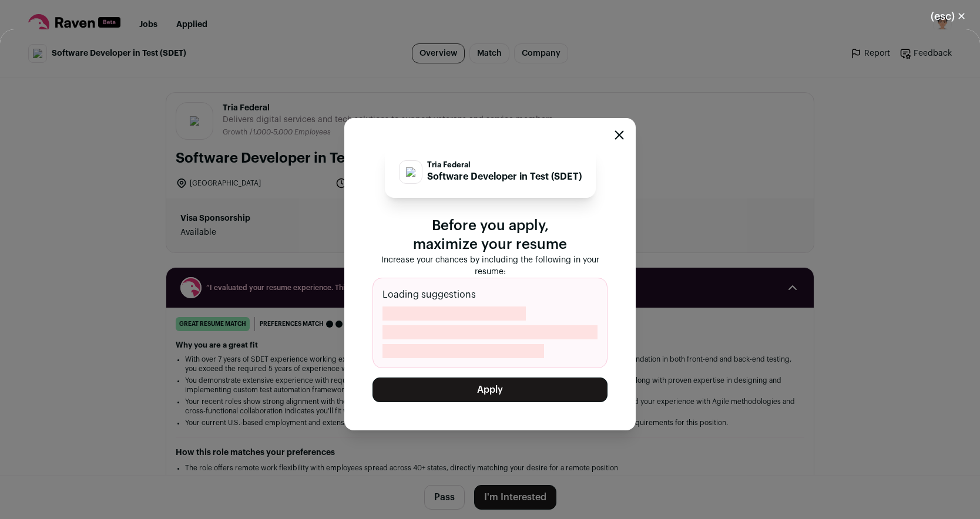  I want to click on p: Before you apply, maximize your resume, so click(490, 236).